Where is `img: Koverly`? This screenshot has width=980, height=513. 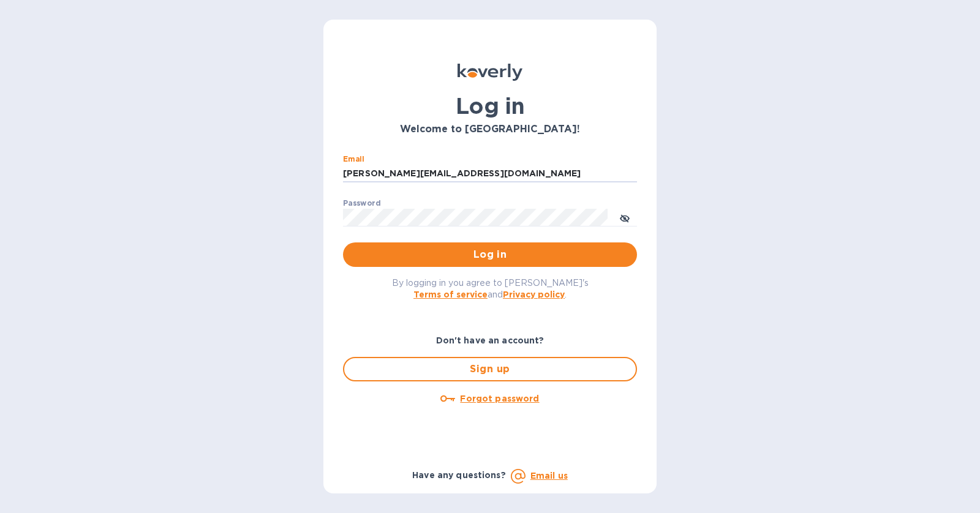 img: Koverly is located at coordinates (490, 72).